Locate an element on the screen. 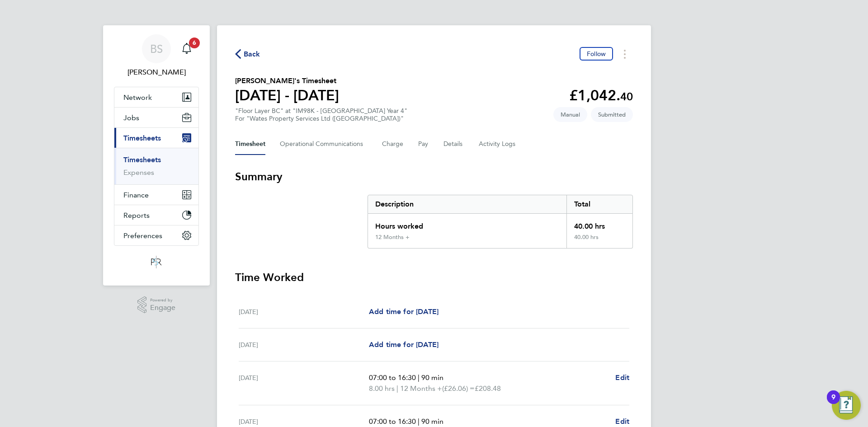 The height and width of the screenshot is (427, 868). a: Expenses is located at coordinates (139, 172).